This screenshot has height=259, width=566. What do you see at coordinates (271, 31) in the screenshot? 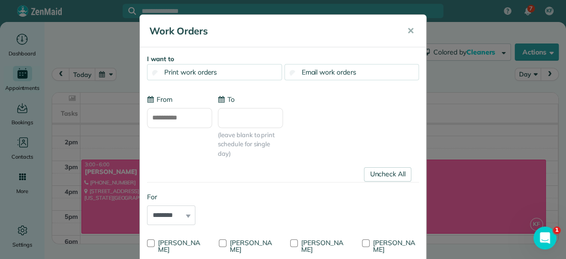
I see `h5: Work Orders` at bounding box center [271, 31].